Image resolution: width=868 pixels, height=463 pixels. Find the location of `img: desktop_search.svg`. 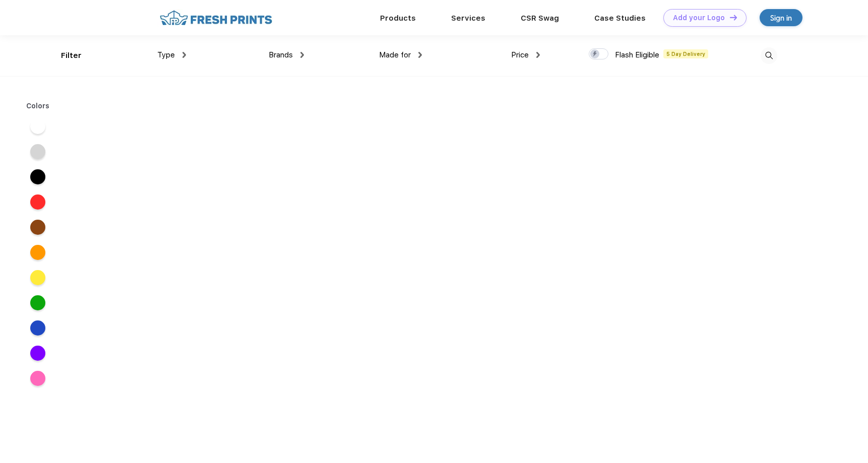

img: desktop_search.svg is located at coordinates (769, 56).